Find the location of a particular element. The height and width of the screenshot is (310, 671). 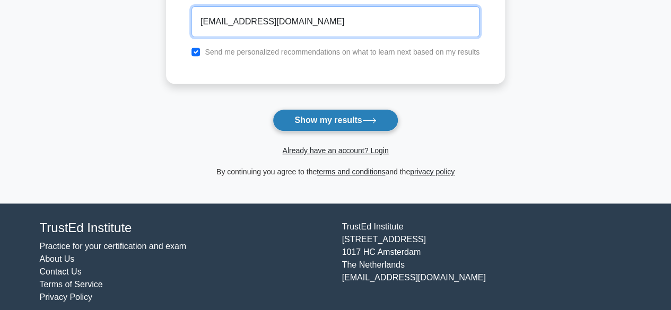

a: About Us is located at coordinates (57, 259).